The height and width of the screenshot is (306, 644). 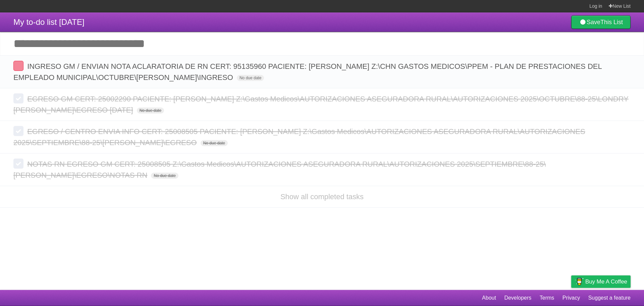 What do you see at coordinates (609, 298) in the screenshot?
I see `a: Suggest a feature` at bounding box center [609, 298].